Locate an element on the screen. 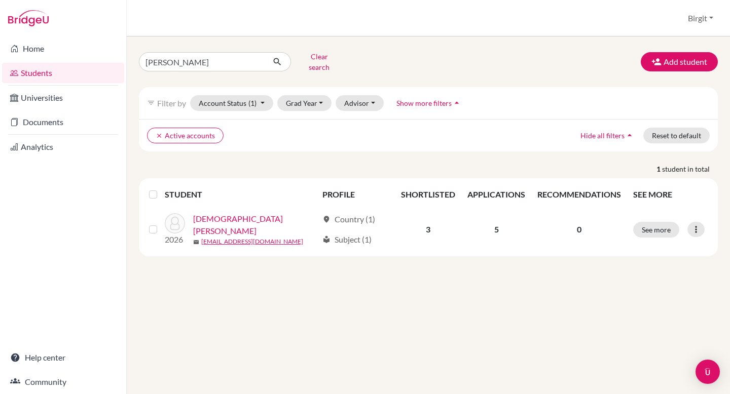 This screenshot has width=730, height=394. a: Help center is located at coordinates (63, 358).